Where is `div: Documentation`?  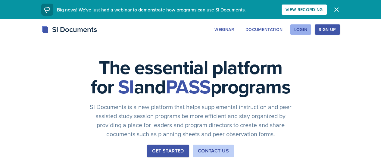
div: Documentation is located at coordinates (264, 30).